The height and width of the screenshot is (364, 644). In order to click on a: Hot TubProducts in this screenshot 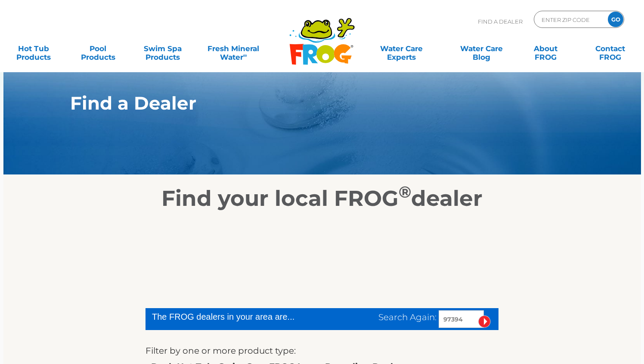, I will do `click(33, 49)`.